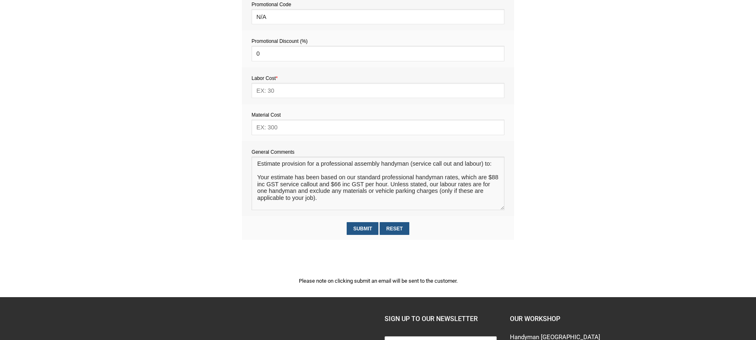 The height and width of the screenshot is (340, 756). What do you see at coordinates (362, 228) in the screenshot?
I see `input: Submit` at bounding box center [362, 228].